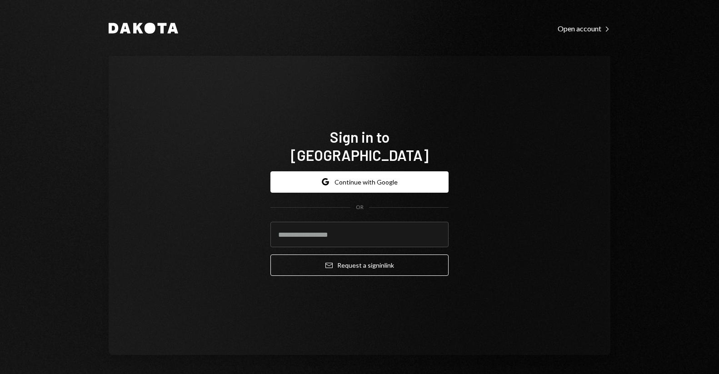 This screenshot has width=719, height=374. What do you see at coordinates (584, 28) in the screenshot?
I see `a: Open account` at bounding box center [584, 28].